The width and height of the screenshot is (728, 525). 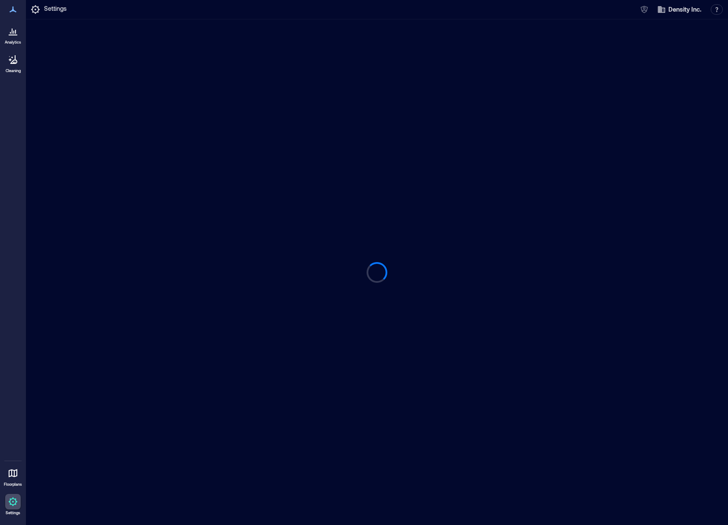 I want to click on p: Cleaning, so click(x=13, y=71).